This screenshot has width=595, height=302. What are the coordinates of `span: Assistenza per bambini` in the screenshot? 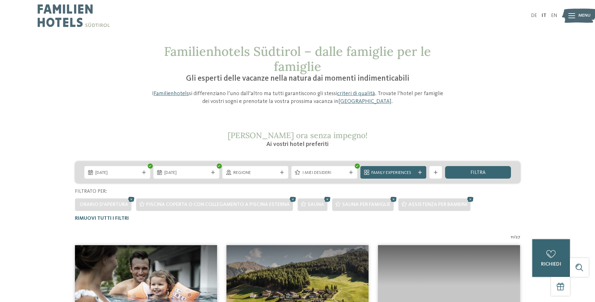 It's located at (438, 204).